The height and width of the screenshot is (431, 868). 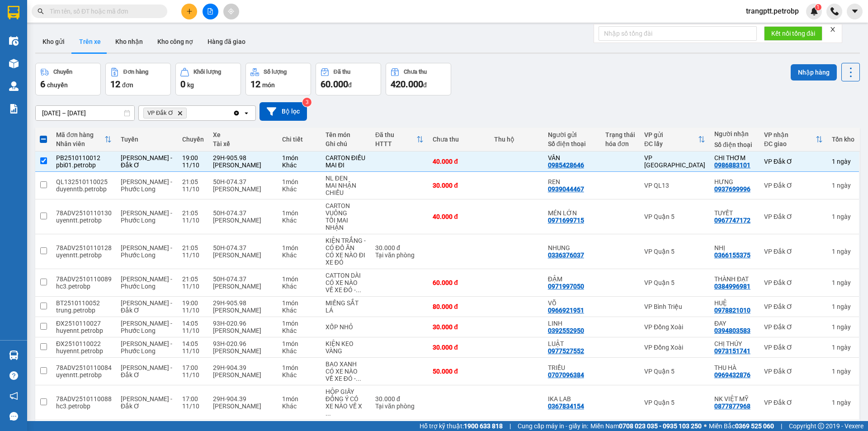 What do you see at coordinates (80, 144) in the screenshot?
I see `div: Nhân viên` at bounding box center [80, 144].